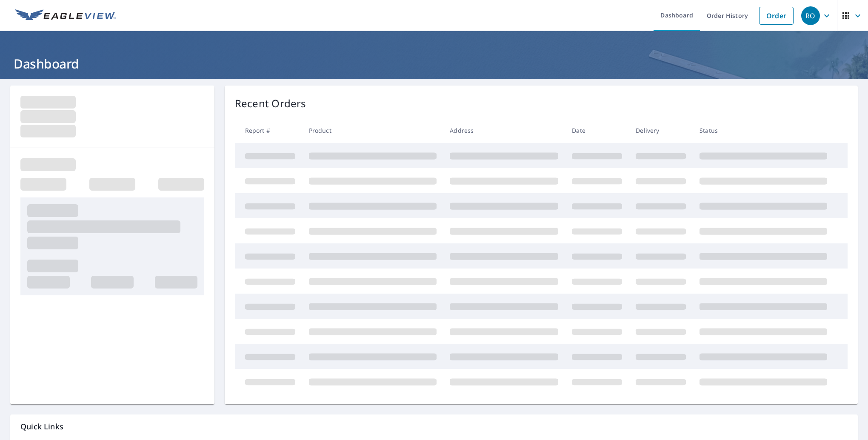 The height and width of the screenshot is (440, 868). What do you see at coordinates (434, 427) in the screenshot?
I see `p: Quick Links` at bounding box center [434, 427].